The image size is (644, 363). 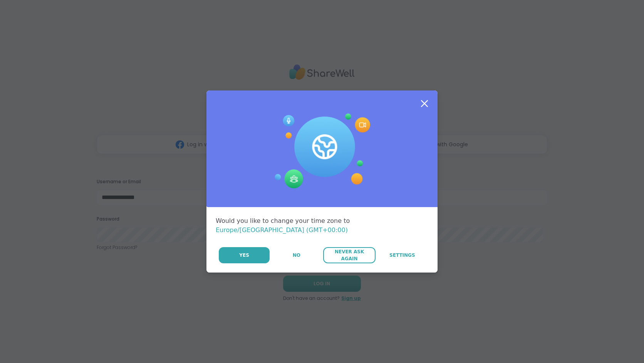 I want to click on span: Settings, so click(x=402, y=255).